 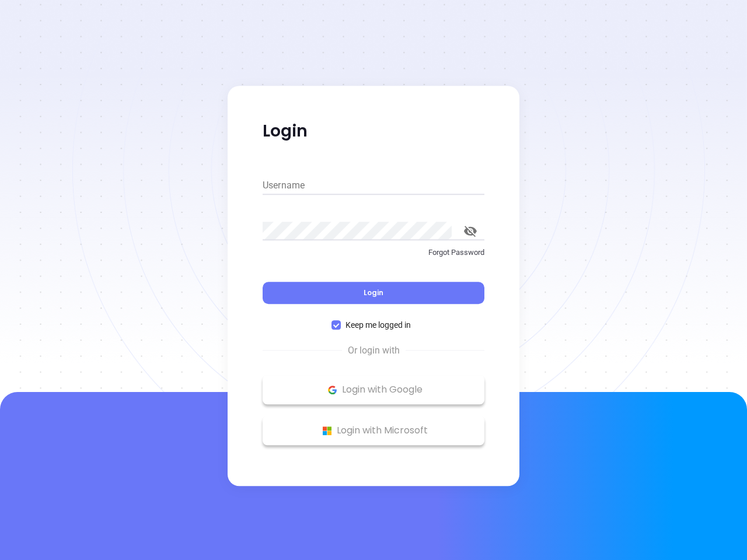 I want to click on p: Login with Microsoft, so click(x=374, y=431).